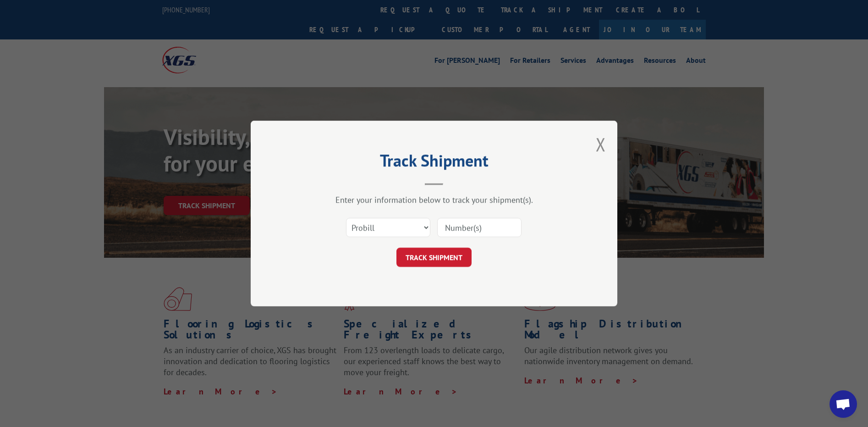 Image resolution: width=868 pixels, height=427 pixels. What do you see at coordinates (479, 227) in the screenshot?
I see `input: Number(s)` at bounding box center [479, 227].